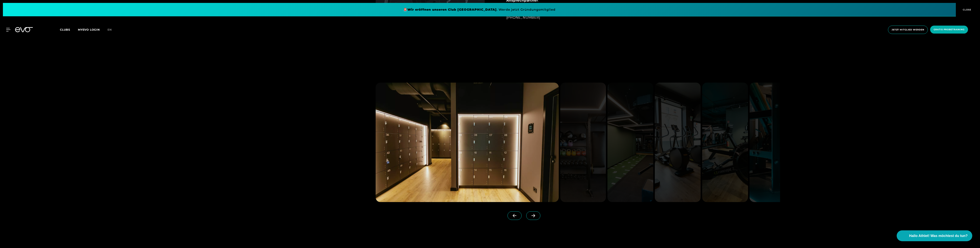  Describe the element at coordinates (938, 235) in the screenshot. I see `span: Hallo Athlet! Was möchtest du tun?` at that location.